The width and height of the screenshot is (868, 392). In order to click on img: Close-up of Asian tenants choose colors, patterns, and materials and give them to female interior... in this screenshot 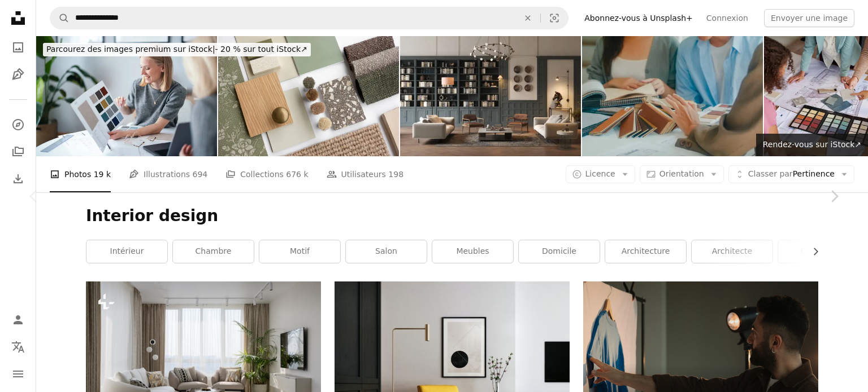, I will do `click(672, 96)`.